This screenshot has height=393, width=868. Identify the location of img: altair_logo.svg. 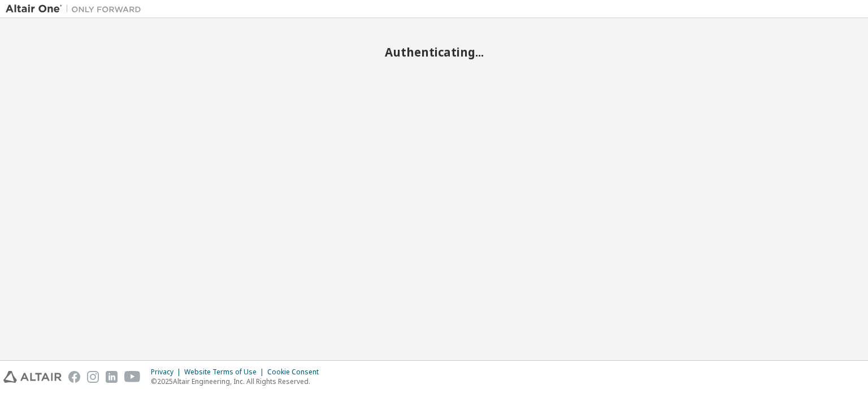
(32, 376).